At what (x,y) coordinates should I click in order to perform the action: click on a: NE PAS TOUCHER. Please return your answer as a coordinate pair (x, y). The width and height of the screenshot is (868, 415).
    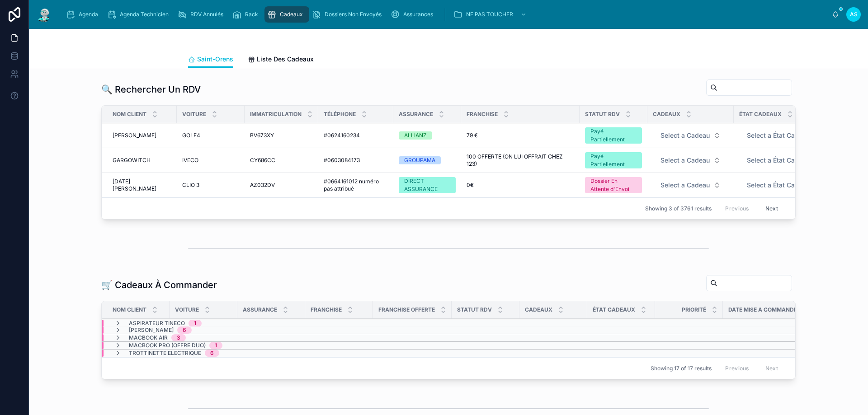
    Looking at the image, I should click on (491, 14).